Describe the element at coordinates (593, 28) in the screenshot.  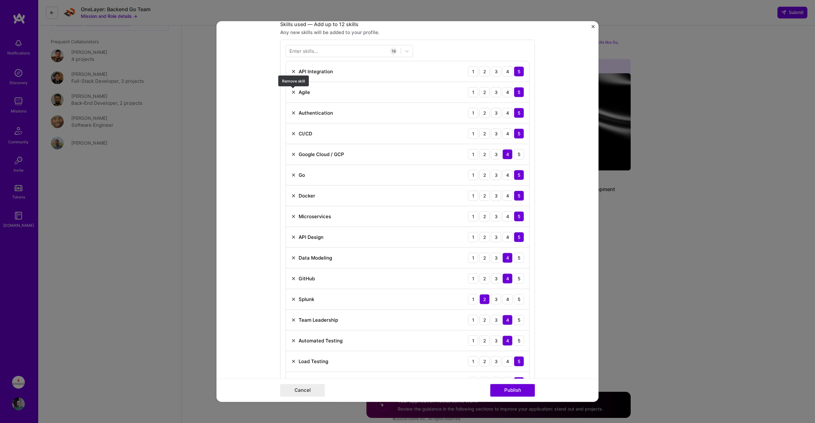
I see `button: Close` at that location.